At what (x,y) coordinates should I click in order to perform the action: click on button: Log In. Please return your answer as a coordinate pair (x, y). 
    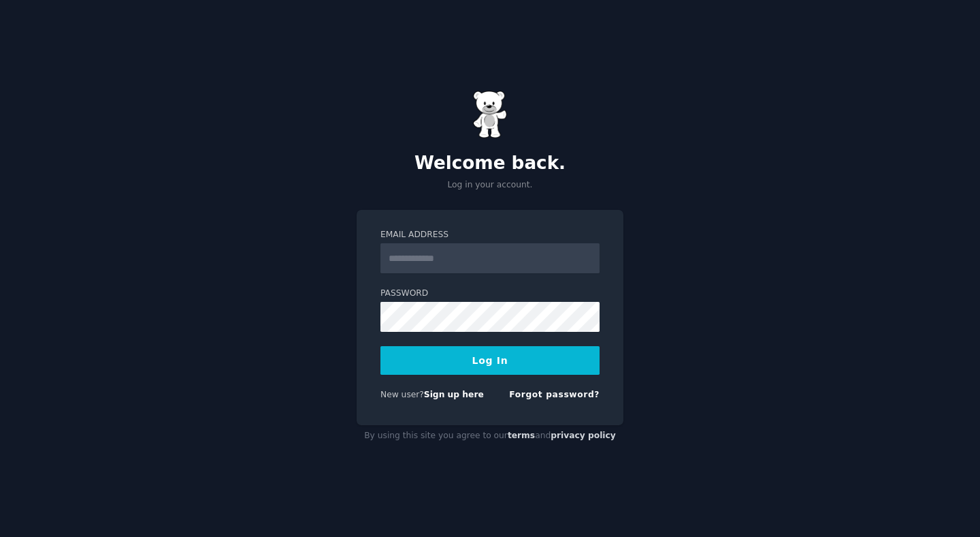
    Looking at the image, I should click on (490, 360).